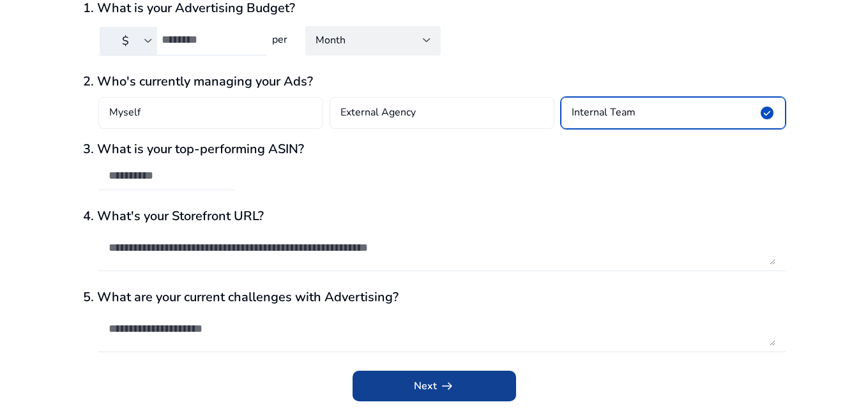 The width and height of the screenshot is (868, 409). I want to click on span: arrow_right_alt, so click(447, 386).